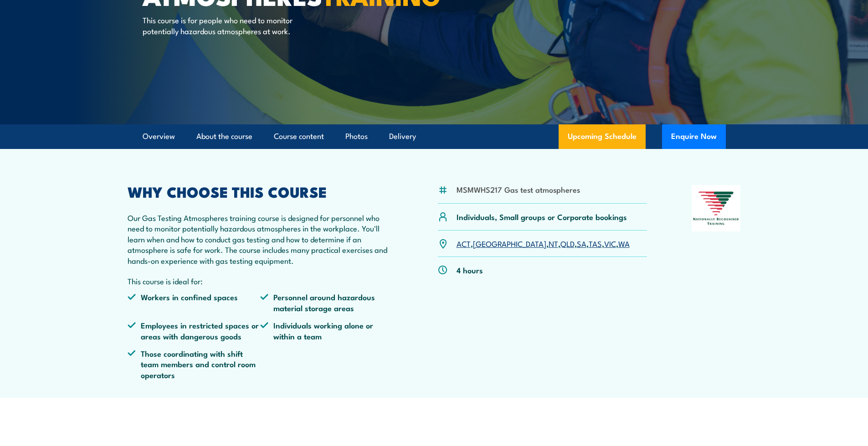 The image size is (868, 446). Describe the element at coordinates (356, 136) in the screenshot. I see `a: Photos` at that location.